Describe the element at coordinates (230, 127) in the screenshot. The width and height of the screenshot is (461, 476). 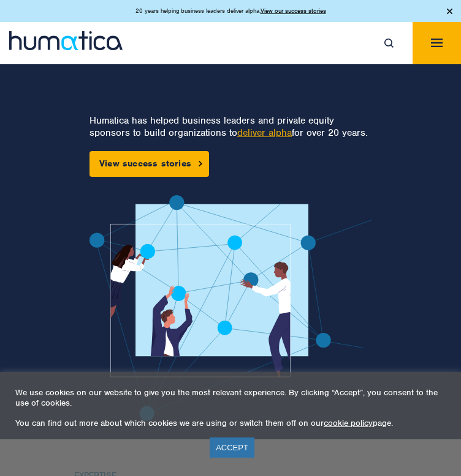
I see `p: Humatica has helped business leaders and private equity sponsors to build organizations to for ov...` at that location.